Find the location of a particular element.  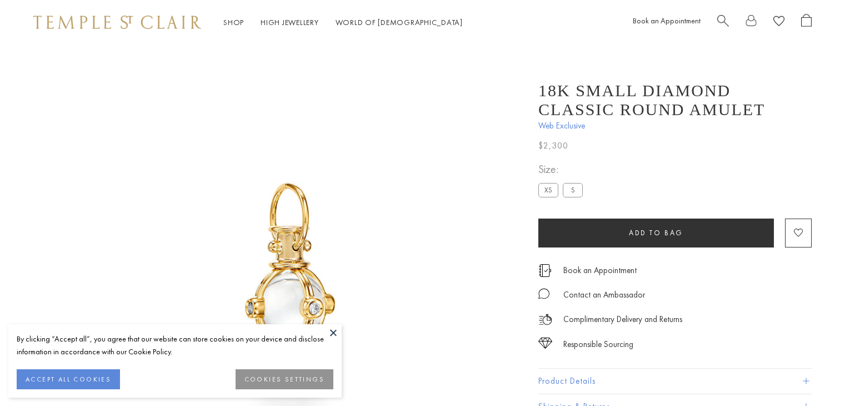

span: $2,300 is located at coordinates (554, 146).